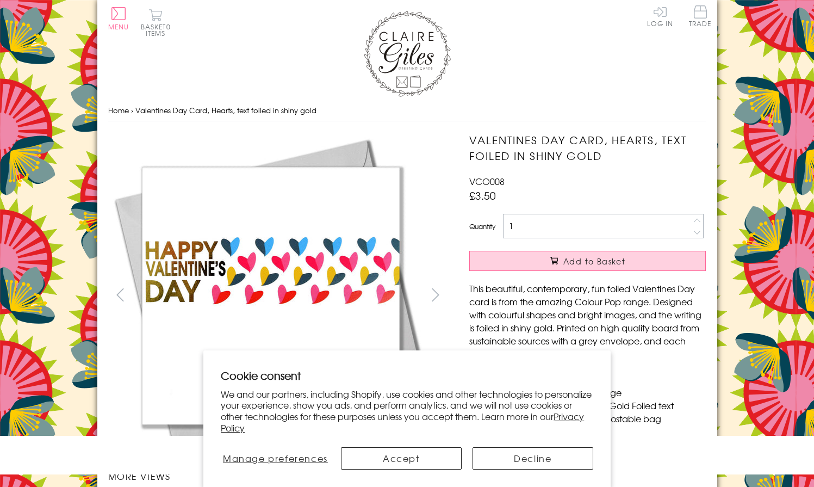 The height and width of the screenshot is (487, 814). I want to click on nav: breadcrumbs, so click(407, 110).